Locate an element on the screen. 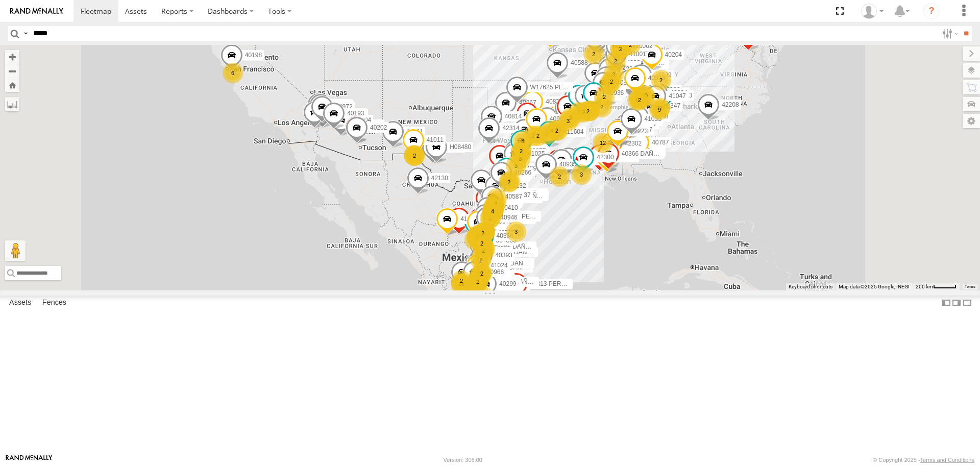  span: 41011 is located at coordinates (435, 140).